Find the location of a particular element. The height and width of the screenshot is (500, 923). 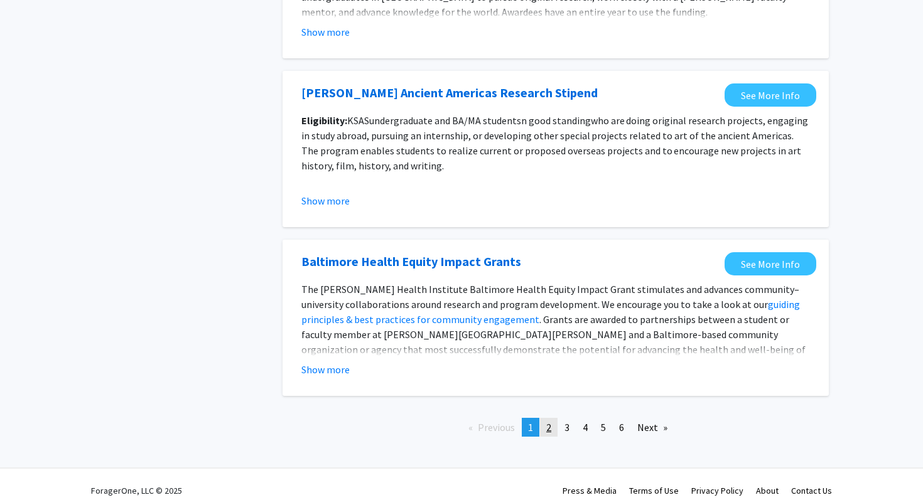

span: 2 is located at coordinates (549, 427).